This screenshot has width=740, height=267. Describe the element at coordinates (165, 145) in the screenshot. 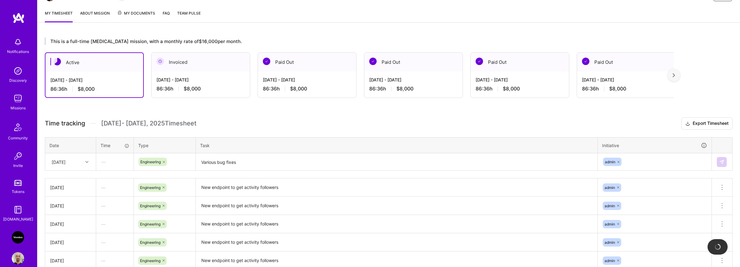

I see `th: Type` at that location.